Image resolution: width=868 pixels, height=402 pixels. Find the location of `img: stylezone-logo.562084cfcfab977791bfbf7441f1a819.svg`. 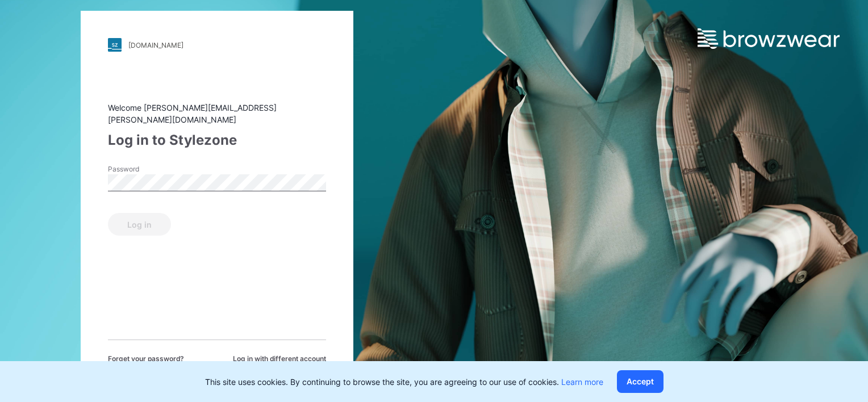

img: stylezone-logo.562084cfcfab977791bfbf7441f1a819.svg is located at coordinates (114, 45).